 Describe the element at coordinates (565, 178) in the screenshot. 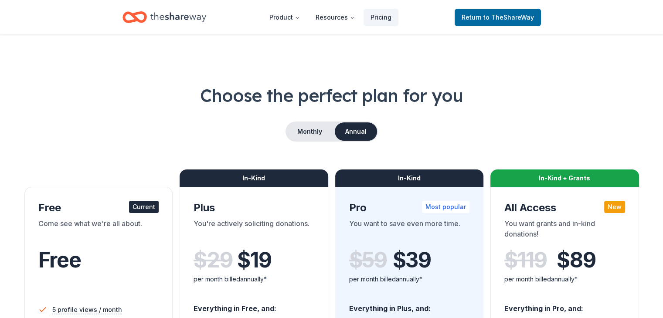

I see `div: In-Kind + Grants` at that location.